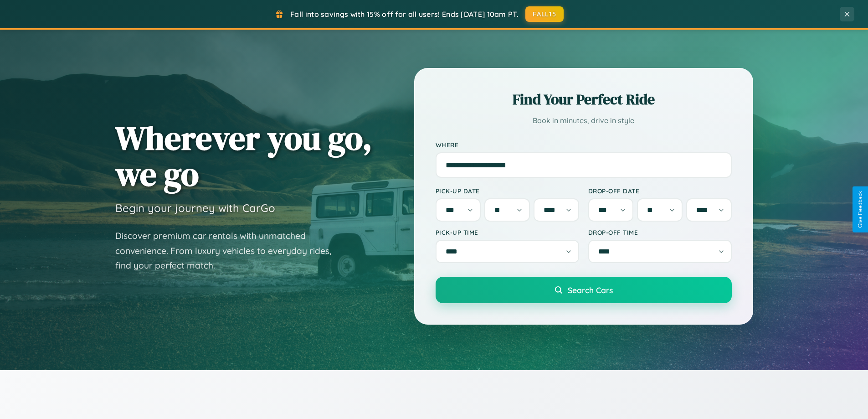  I want to click on label: Drop-off Time, so click(659, 232).